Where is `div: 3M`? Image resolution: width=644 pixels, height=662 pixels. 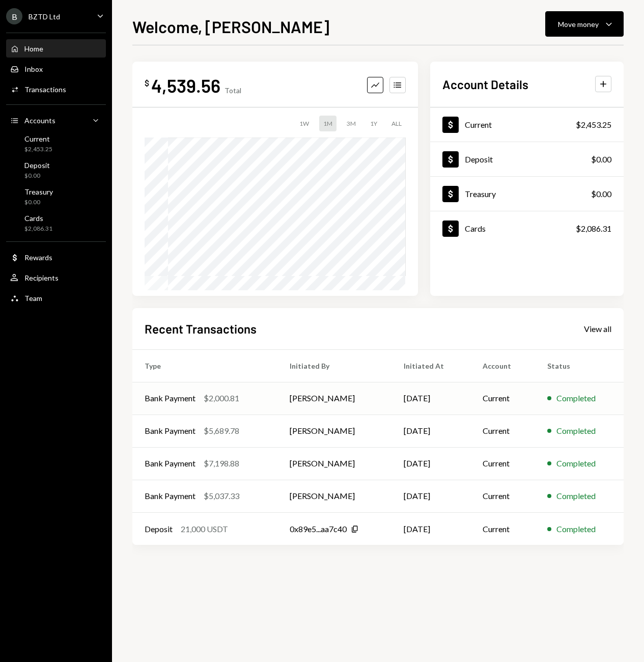 div: 3M is located at coordinates (351, 123).